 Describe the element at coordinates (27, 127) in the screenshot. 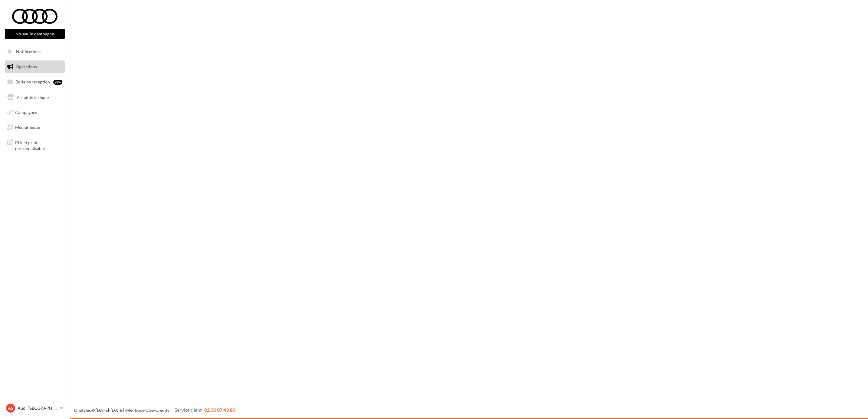

I see `span: Médiathèque` at that location.